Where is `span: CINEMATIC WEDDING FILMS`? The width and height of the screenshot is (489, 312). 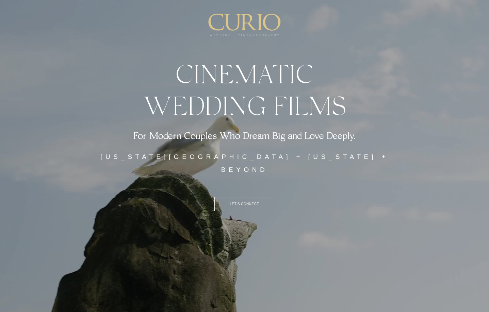 span: CINEMATIC WEDDING FILMS is located at coordinates (244, 89).